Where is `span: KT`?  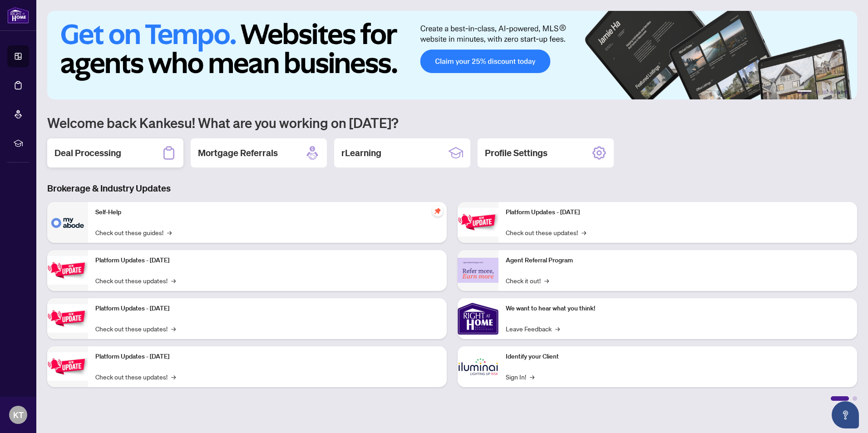
span: KT is located at coordinates (18, 415).